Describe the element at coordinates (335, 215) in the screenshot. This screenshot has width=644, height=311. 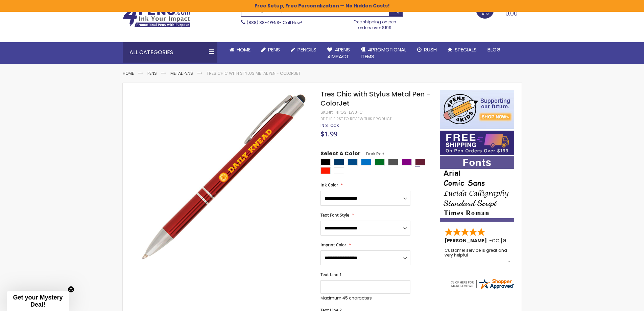
I see `span: Text Font Style` at that location.